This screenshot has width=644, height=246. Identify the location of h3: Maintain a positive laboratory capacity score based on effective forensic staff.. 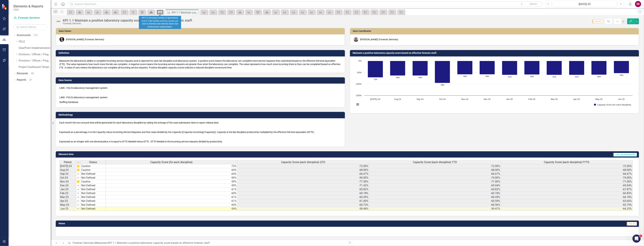
(495, 53).